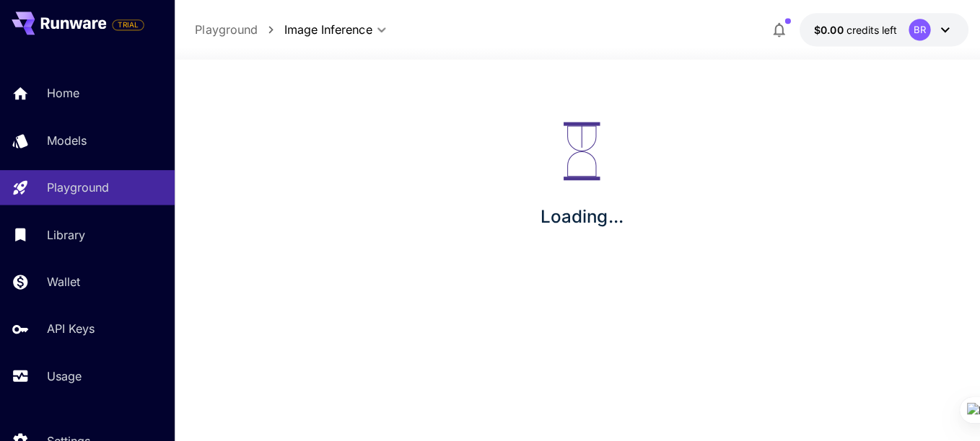  I want to click on a: Playground, so click(224, 29).